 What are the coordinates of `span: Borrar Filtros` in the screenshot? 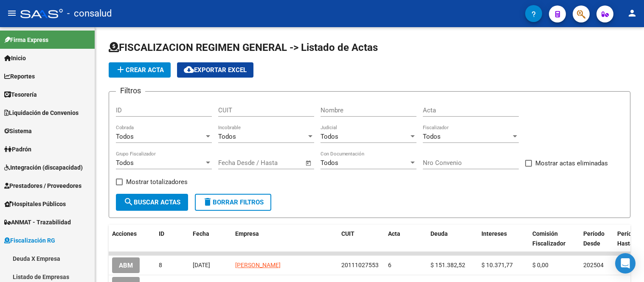 It's located at (233, 202).